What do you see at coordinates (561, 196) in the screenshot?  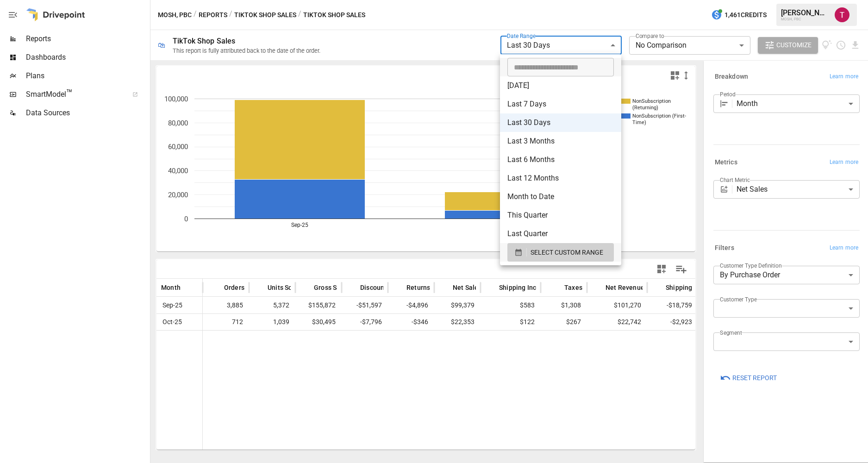 I see `li: Month to Date` at bounding box center [561, 196].